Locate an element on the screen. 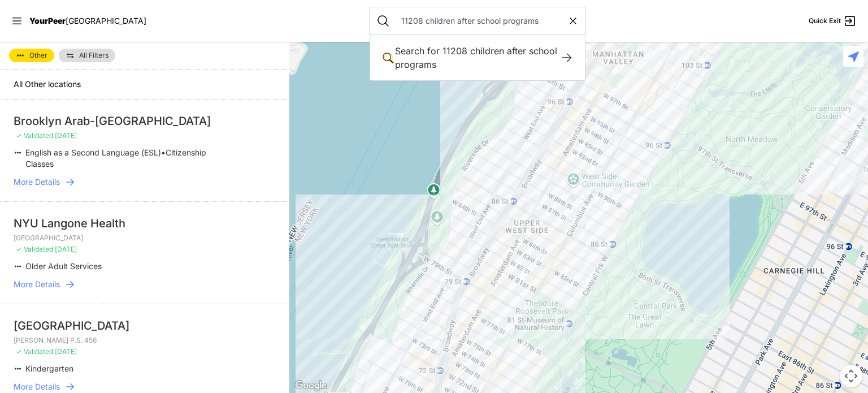 The height and width of the screenshot is (393, 868). span: Search for is located at coordinates (417, 51).